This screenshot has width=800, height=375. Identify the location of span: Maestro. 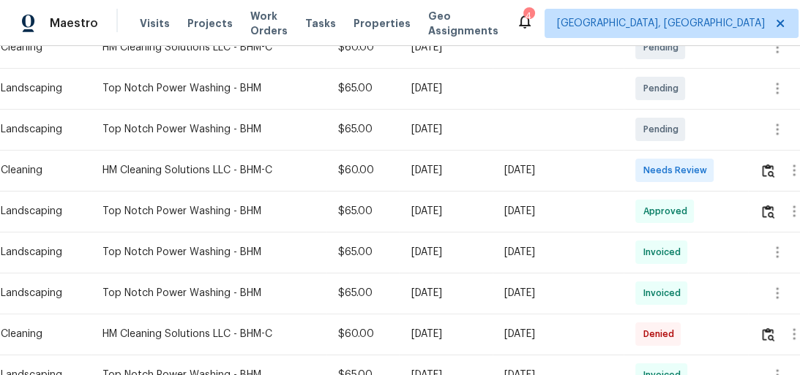
(74, 23).